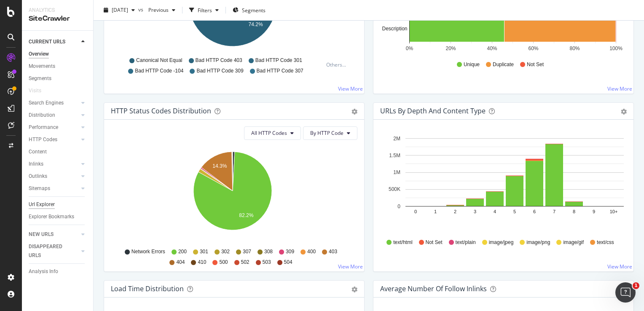  I want to click on a: NEW URLS, so click(54, 234).